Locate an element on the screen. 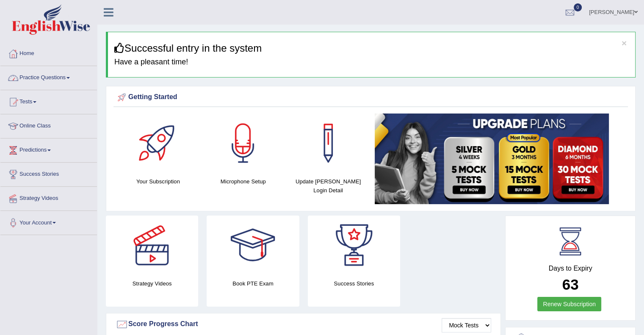 The image size is (644, 335). a: Renew Subscription is located at coordinates (569, 304).